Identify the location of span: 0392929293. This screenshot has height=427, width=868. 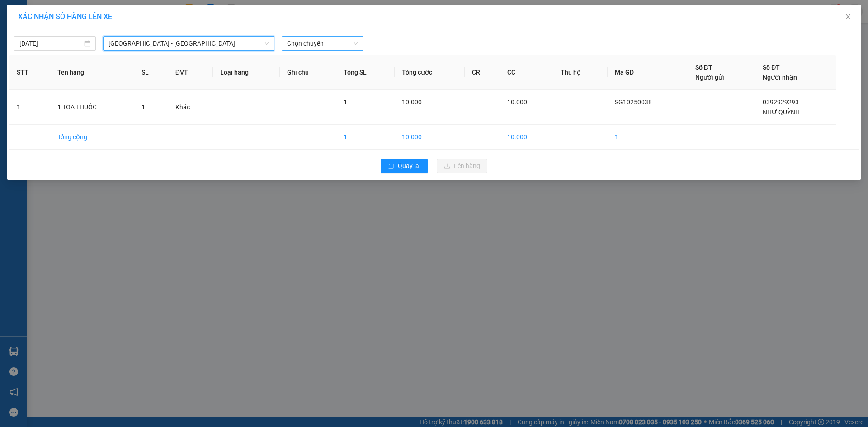
(781, 102).